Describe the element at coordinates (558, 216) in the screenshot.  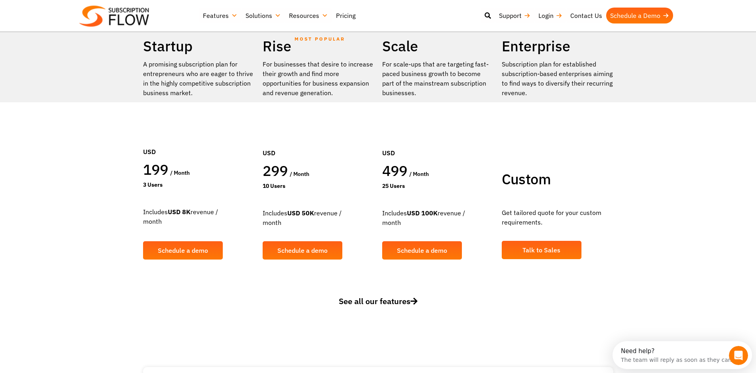
I see `div: Get tailored quote for your custom requirements.` at that location.